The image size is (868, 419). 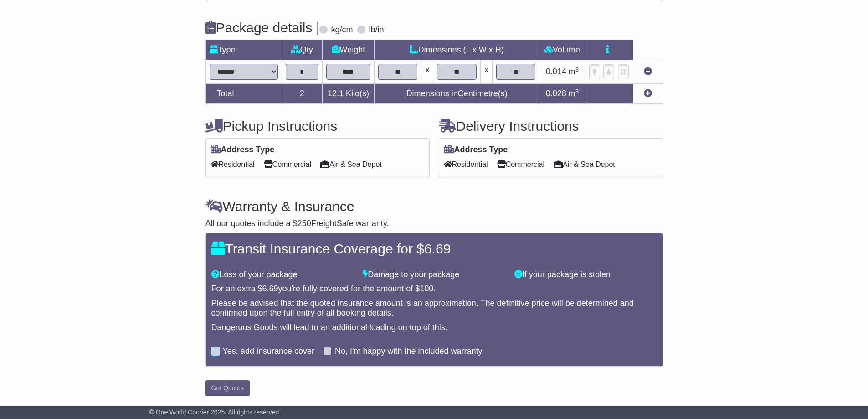 What do you see at coordinates (648, 94) in the screenshot?
I see `a: Add new item` at bounding box center [648, 94].